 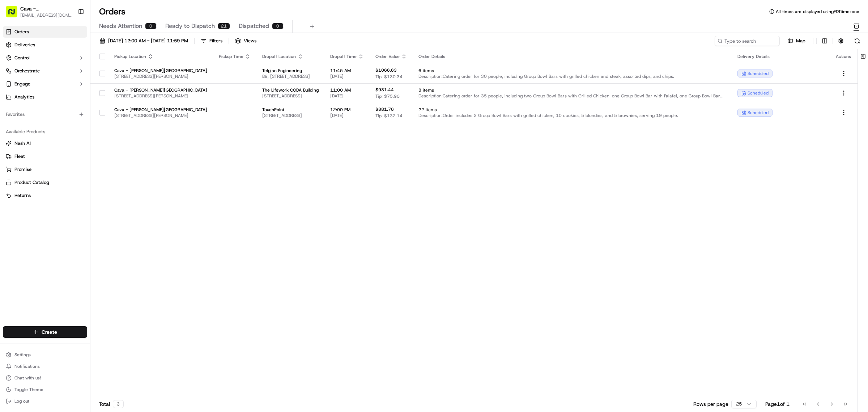 I want to click on span: $1066.63, so click(x=386, y=70).